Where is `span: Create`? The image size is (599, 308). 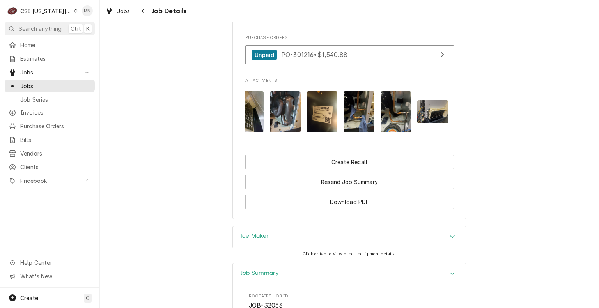 span: Create is located at coordinates (29, 298).